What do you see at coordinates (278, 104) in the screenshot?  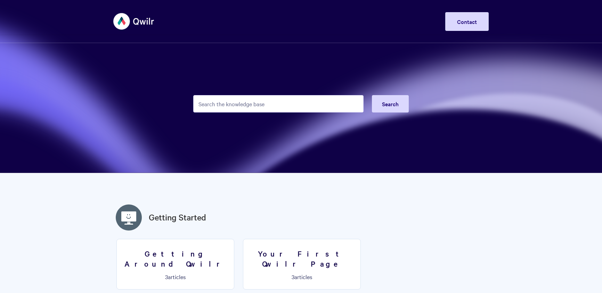 I see `input: Search the knowledge base` at bounding box center [278, 104].